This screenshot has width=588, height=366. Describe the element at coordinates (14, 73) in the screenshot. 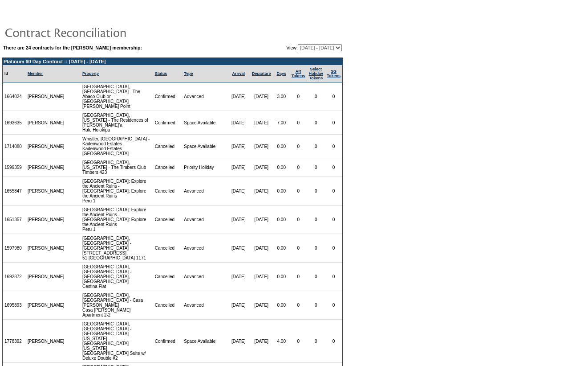

I see `td: Id` at that location.